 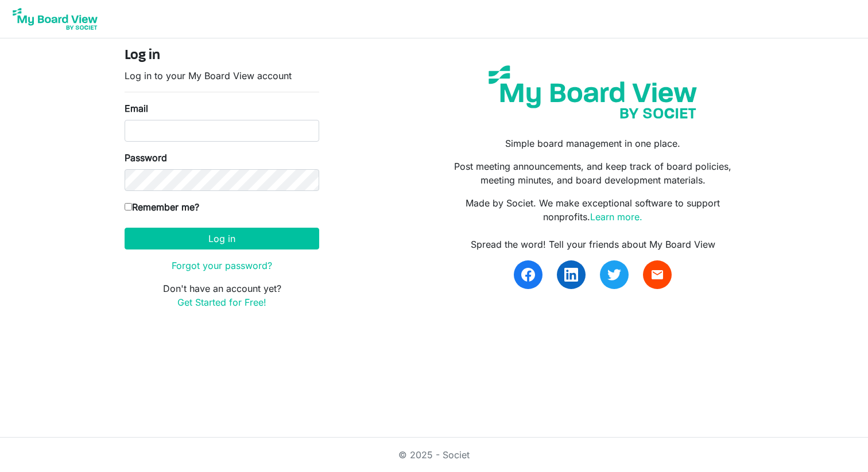 I want to click on button: Log in, so click(x=222, y=239).